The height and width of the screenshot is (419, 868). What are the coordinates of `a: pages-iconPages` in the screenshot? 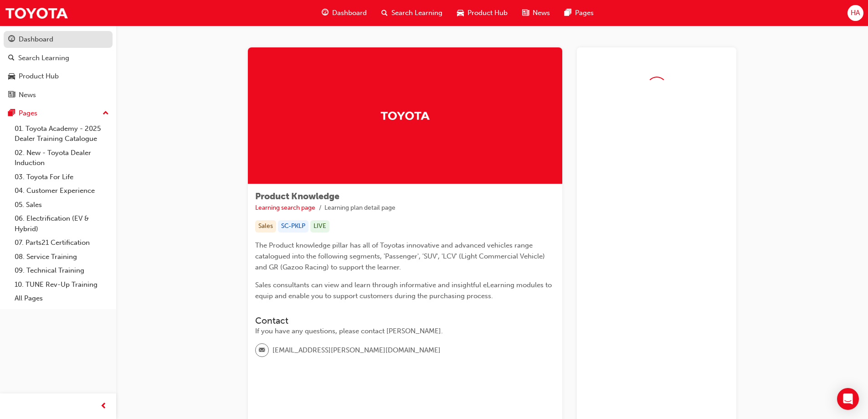 It's located at (579, 13).